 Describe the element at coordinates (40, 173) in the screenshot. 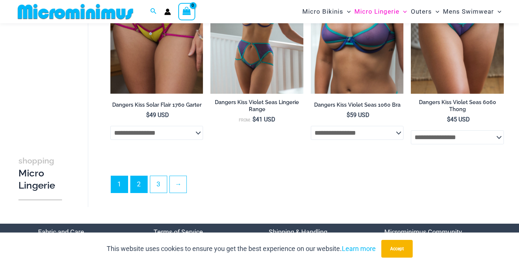

I see `h3: Micro Lingerie` at that location.